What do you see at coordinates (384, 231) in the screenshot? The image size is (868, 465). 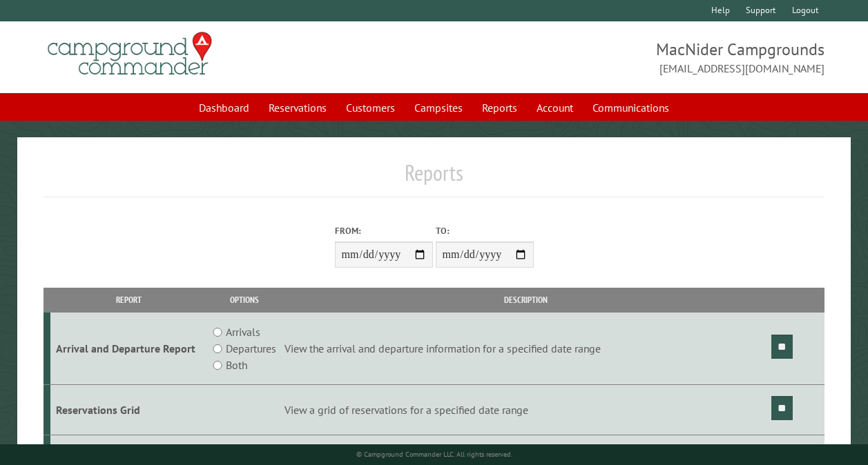 I see `label: From:` at bounding box center [384, 231].